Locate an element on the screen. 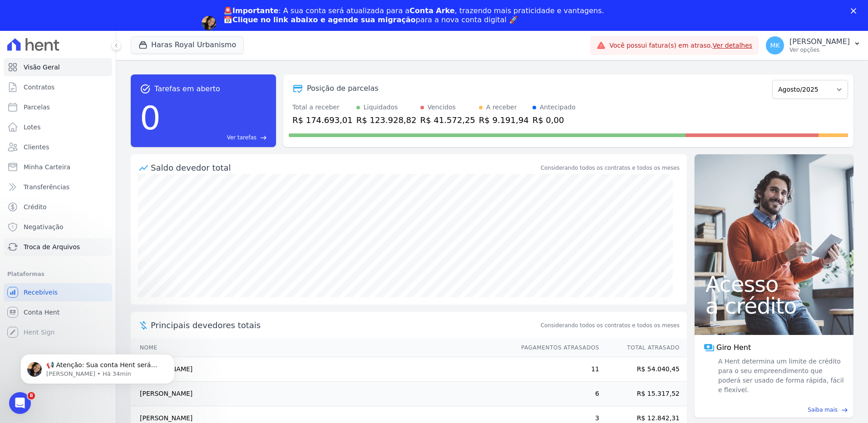 This screenshot has height=423, width=868. span: Crédito is located at coordinates (35, 207).